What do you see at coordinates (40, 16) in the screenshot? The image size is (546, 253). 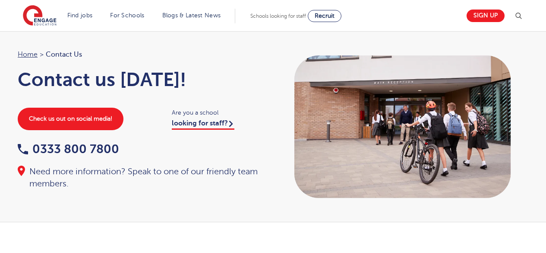 I see `img: Engage Education` at bounding box center [40, 16].